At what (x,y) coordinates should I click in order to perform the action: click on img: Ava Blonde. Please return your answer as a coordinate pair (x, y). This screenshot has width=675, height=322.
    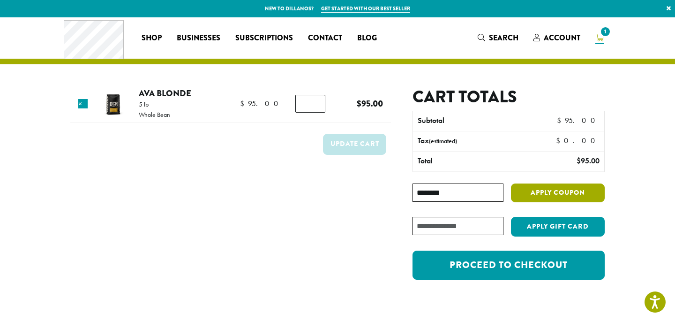
    Looking at the image, I should click on (113, 104).